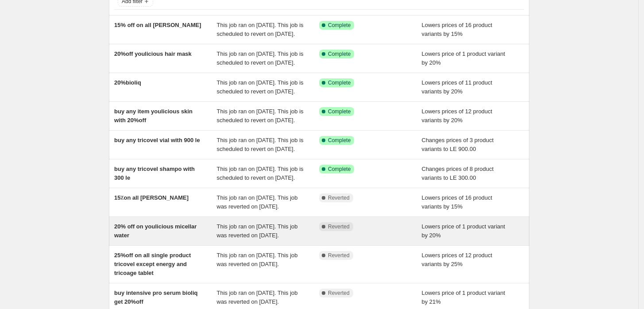  Describe the element at coordinates (128, 82) in the screenshot. I see `span: 20%bioliq` at that location.